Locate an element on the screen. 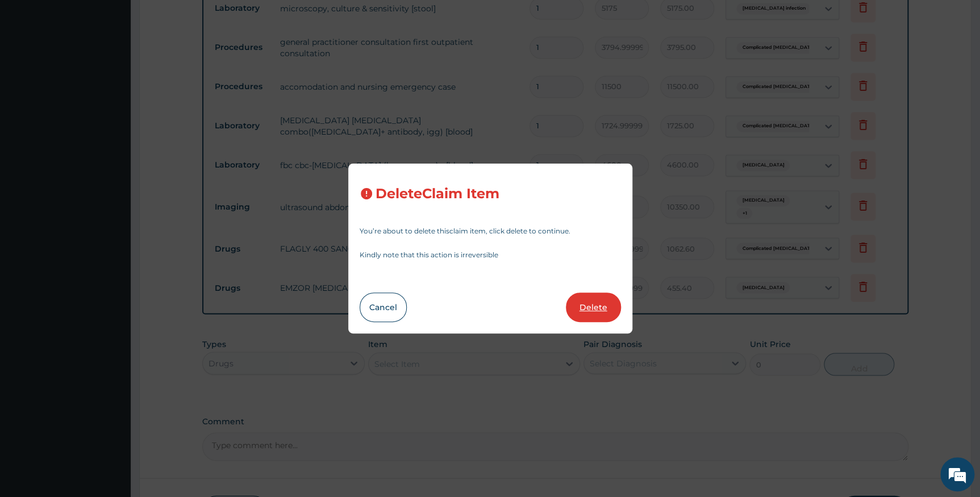  span: We're online! is located at coordinates (112, 201).